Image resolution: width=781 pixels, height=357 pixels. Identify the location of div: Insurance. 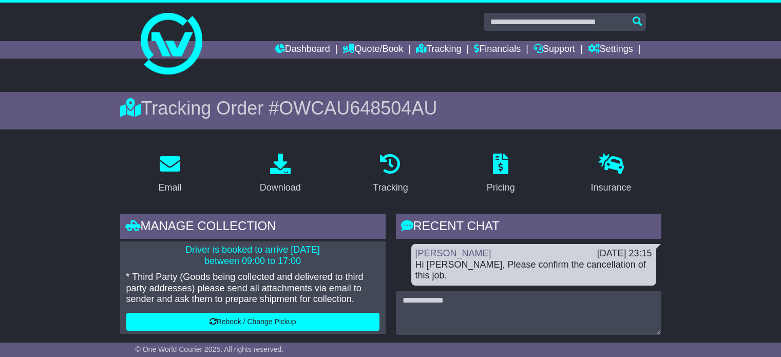
(611, 188).